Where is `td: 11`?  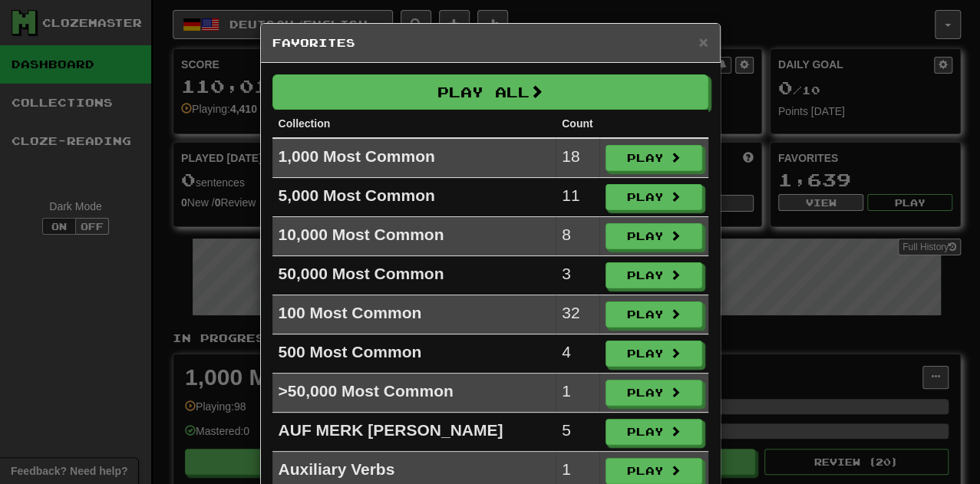
td: 11 is located at coordinates (577, 197).